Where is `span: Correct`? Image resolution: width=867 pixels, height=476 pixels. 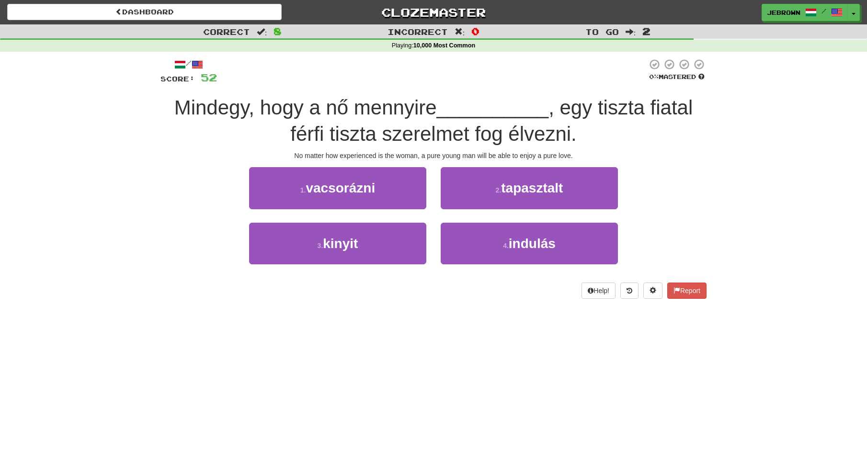 span: Correct is located at coordinates (227, 32).